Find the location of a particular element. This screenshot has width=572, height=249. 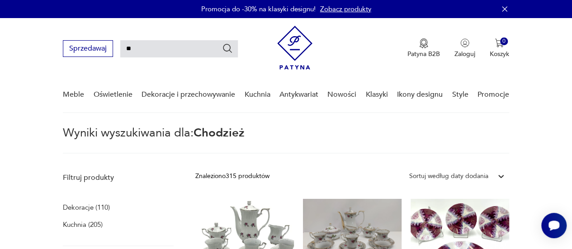

div: 0 is located at coordinates (503, 41).